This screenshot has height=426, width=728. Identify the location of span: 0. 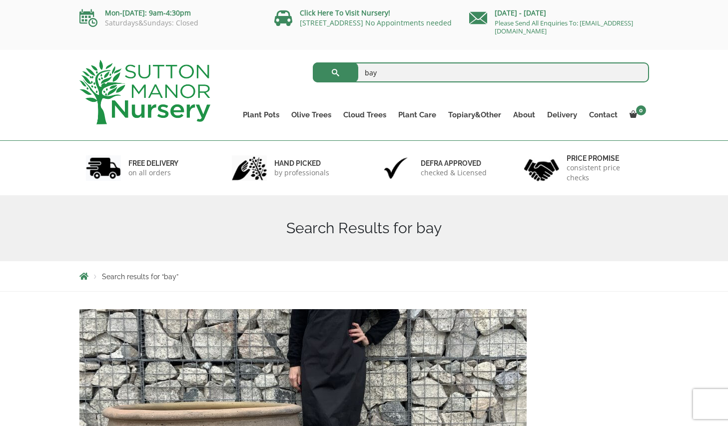
(641, 110).